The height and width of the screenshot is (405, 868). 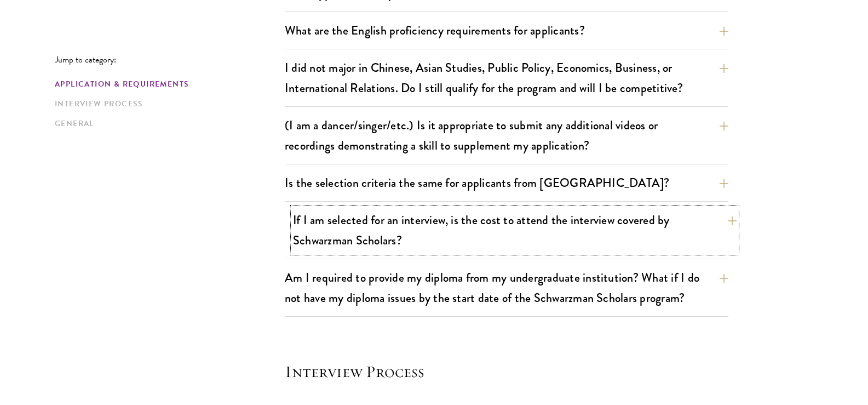 What do you see at coordinates (166, 123) in the screenshot?
I see `a: General` at bounding box center [166, 123].